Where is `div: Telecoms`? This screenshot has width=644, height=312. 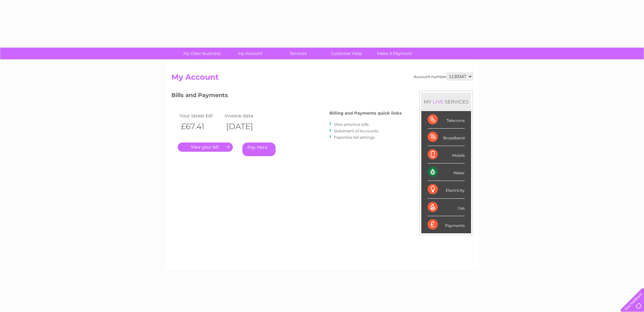
div: Telecoms is located at coordinates (446, 119).